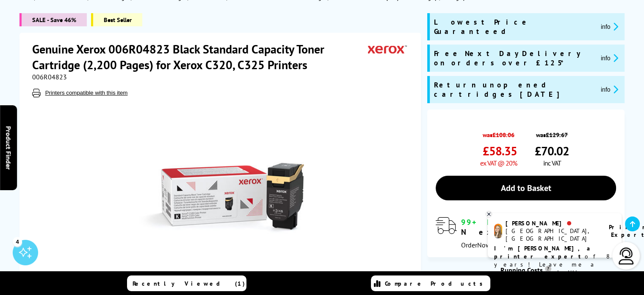 This screenshot has height=295, width=644. What do you see at coordinates (187, 283) in the screenshot?
I see `a: Recently Viewed (1)` at bounding box center [187, 283].